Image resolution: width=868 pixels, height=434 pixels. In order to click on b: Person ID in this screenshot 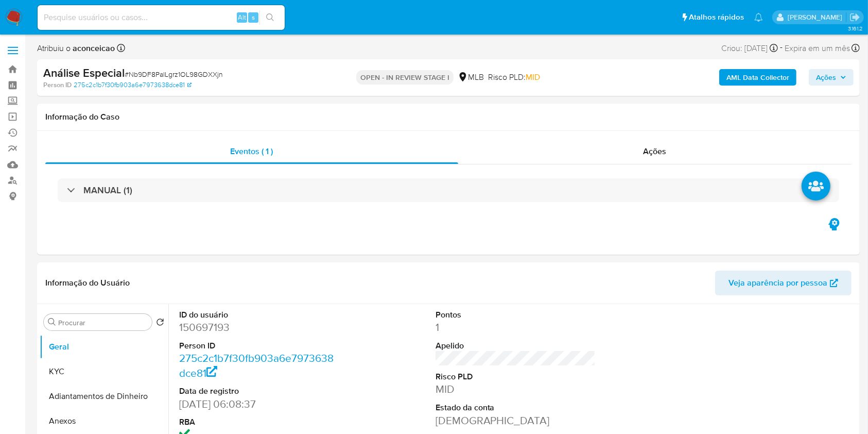, I will do `click(57, 85)`.